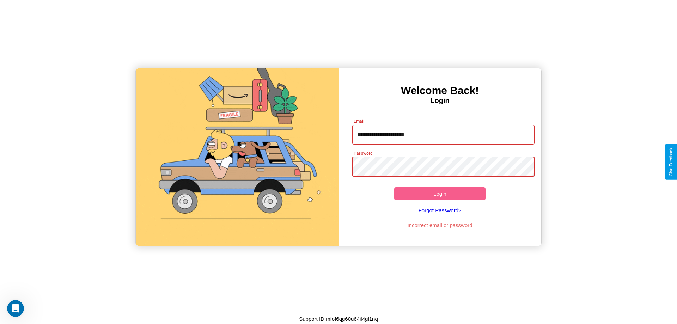  Describe the element at coordinates (359, 121) in the screenshot. I see `label: Email` at that location.